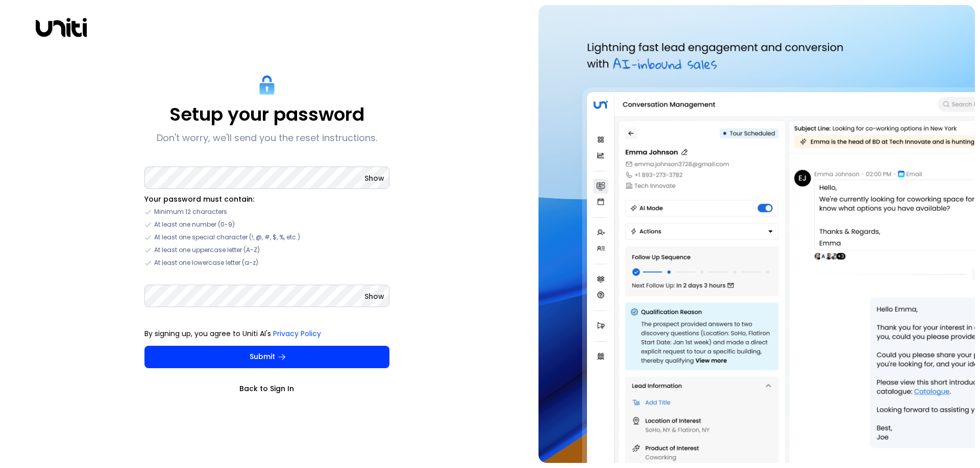 Image resolution: width=980 pixels, height=468 pixels. Describe the element at coordinates (267, 138) in the screenshot. I see `p: Don't worry, we'll send you the reset instructions.` at that location.